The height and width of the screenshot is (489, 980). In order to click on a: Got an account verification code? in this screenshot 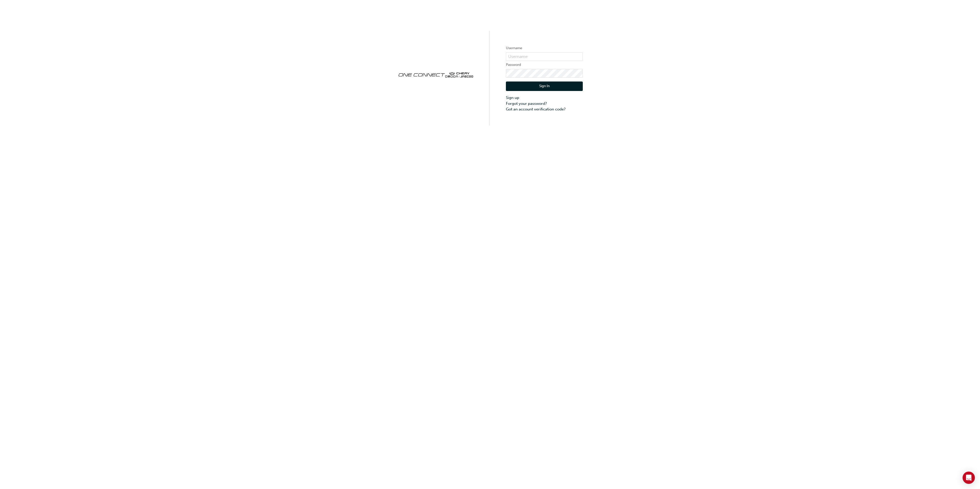, I will do `click(544, 109)`.